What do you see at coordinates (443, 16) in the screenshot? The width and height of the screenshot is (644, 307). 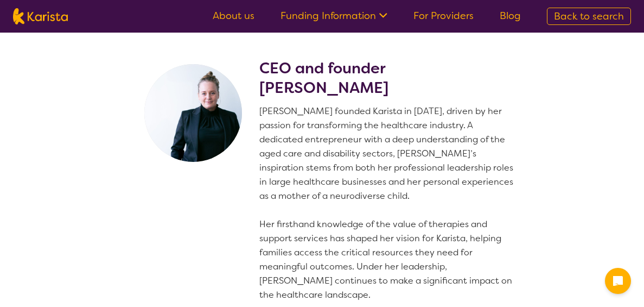 I see `a: For Providers` at bounding box center [443, 16].